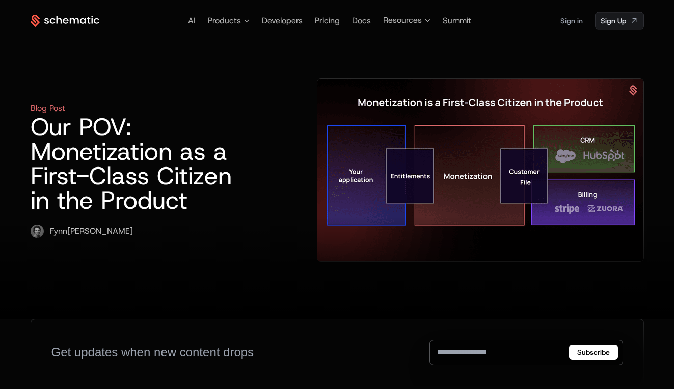 This screenshot has width=674, height=389. I want to click on span: Sign Up, so click(613, 21).